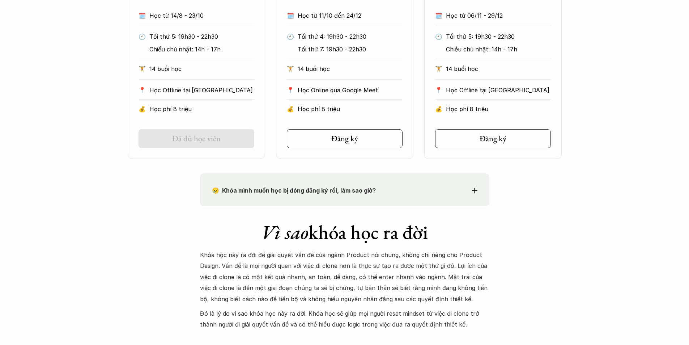 The image size is (689, 345). What do you see at coordinates (202, 16) in the screenshot?
I see `p: Học từ 14/8 - 23/10` at bounding box center [202, 16].